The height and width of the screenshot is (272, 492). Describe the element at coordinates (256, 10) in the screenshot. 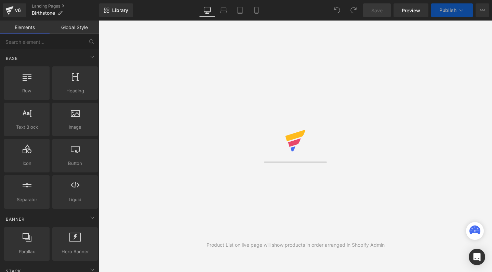

I see `a: Mobile` at that location.